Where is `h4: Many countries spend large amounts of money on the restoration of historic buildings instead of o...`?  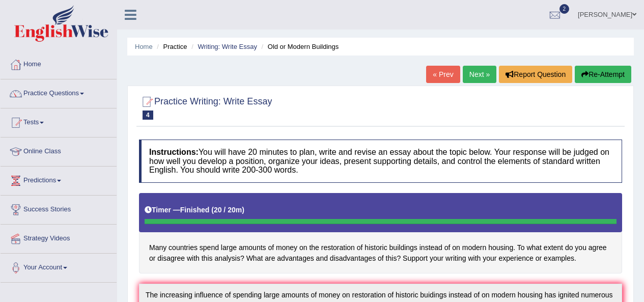
h4: Many countries spend large amounts of money on the restoration of historic buildings instead of o... is located at coordinates (380, 233).